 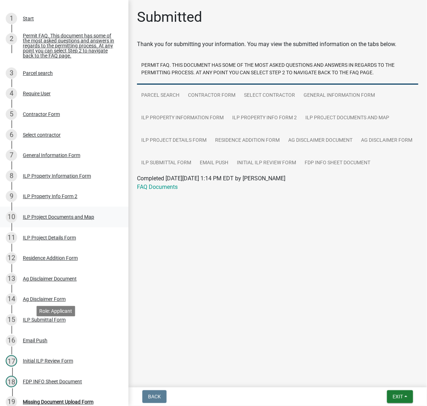 I want to click on a: ILP Property Information Form, so click(x=182, y=118).